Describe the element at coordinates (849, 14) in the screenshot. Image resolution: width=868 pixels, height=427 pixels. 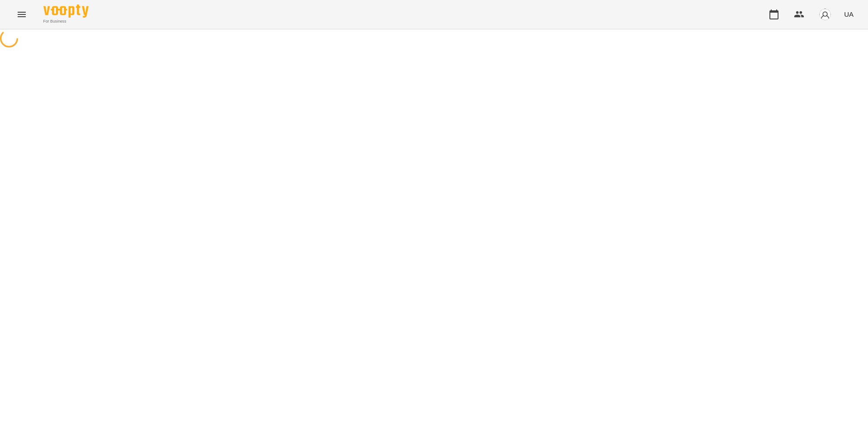
I see `button: UA` at that location.